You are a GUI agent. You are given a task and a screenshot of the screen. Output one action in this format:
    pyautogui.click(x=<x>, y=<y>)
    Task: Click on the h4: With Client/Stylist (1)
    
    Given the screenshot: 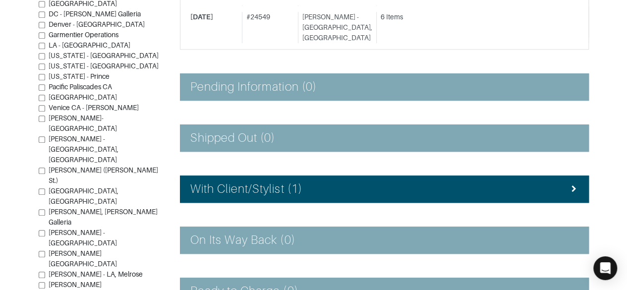 What is the action you would take?
    pyautogui.click(x=247, y=189)
    